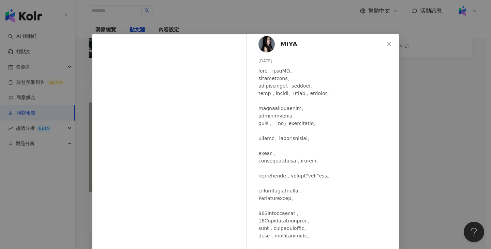  I want to click on span: close, so click(389, 44).